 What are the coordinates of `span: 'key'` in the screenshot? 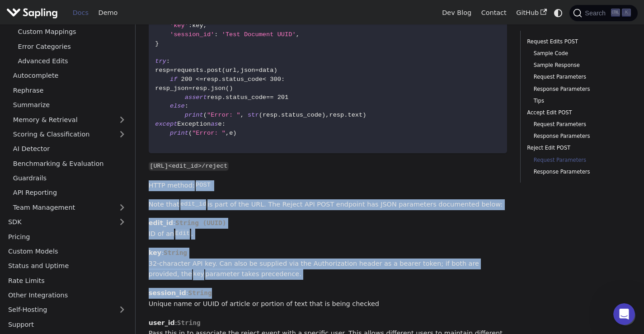 It's located at (179, 25).